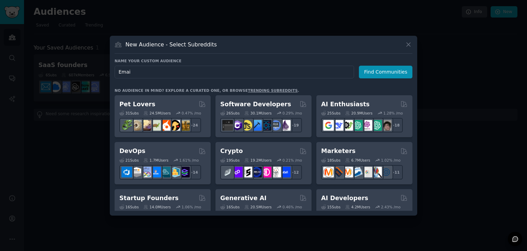 This screenshot has width=527, height=251. Describe the element at coordinates (191, 207) in the screenshot. I see `div: 1.06 % /mo` at that location.